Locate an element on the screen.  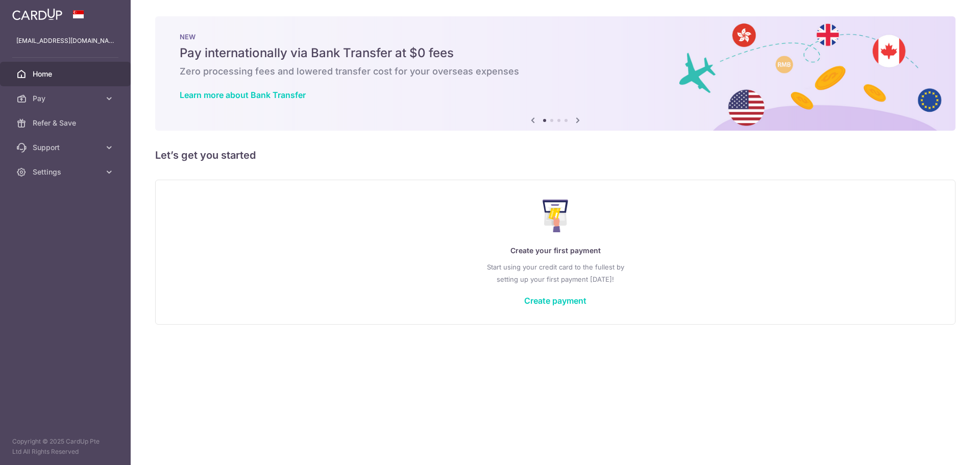
span: Settings is located at coordinates (66, 172).